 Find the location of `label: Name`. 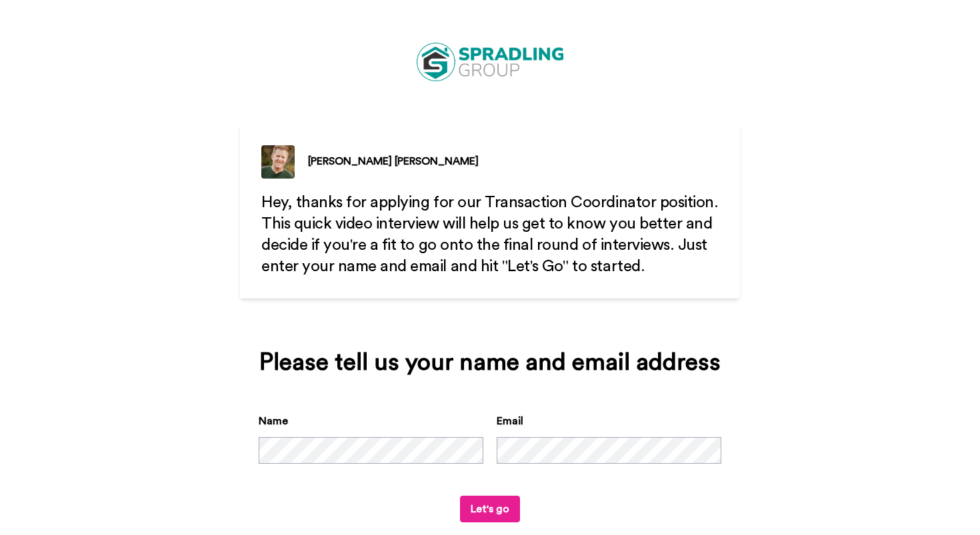

label: Name is located at coordinates (273, 421).